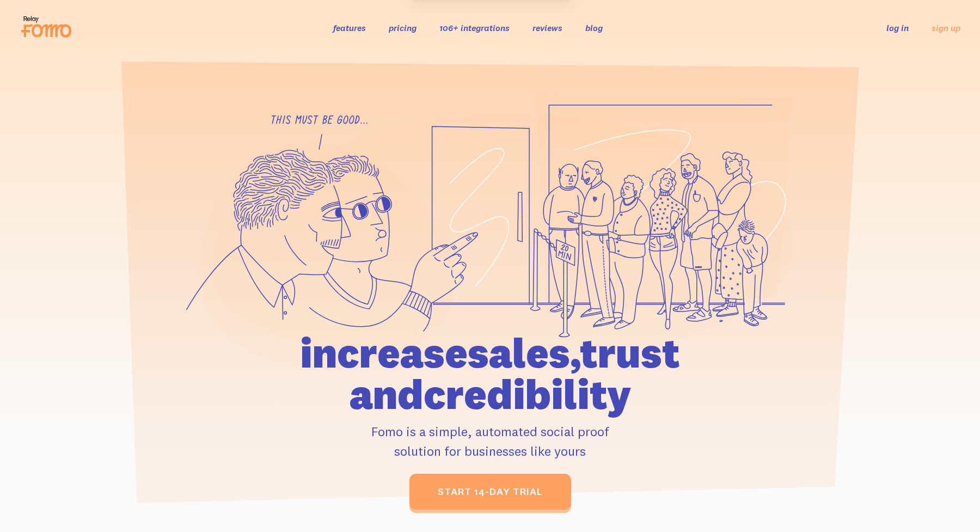 The width and height of the screenshot is (980, 532). Describe the element at coordinates (403, 27) in the screenshot. I see `a: pricing` at that location.